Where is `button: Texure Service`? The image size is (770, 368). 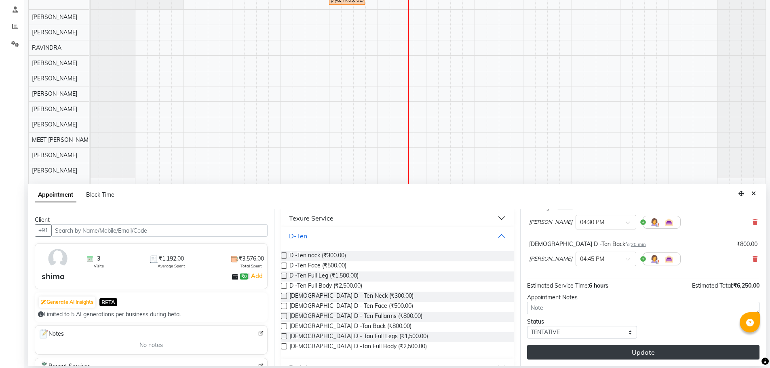
button: Texure Service is located at coordinates (397, 218).